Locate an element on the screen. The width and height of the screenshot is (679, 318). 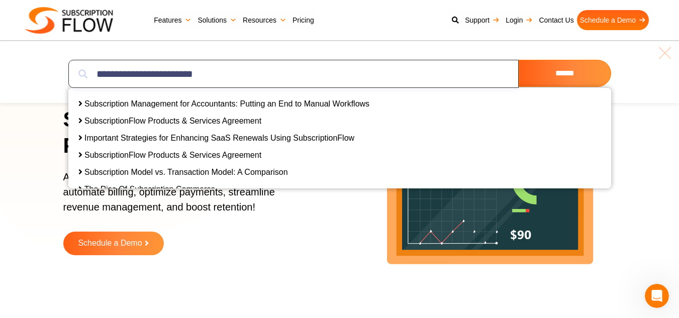
img: Subscriptionflow is located at coordinates (69, 20).